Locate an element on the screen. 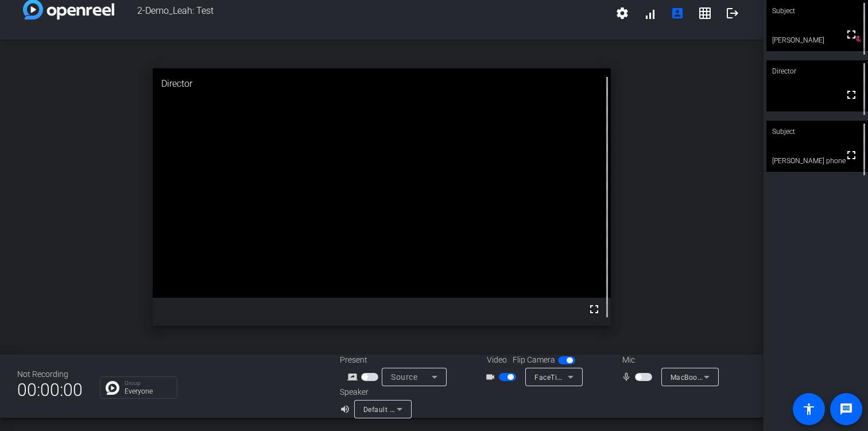  span: MacBook Pro Microphone (Built-in) is located at coordinates (729, 377).